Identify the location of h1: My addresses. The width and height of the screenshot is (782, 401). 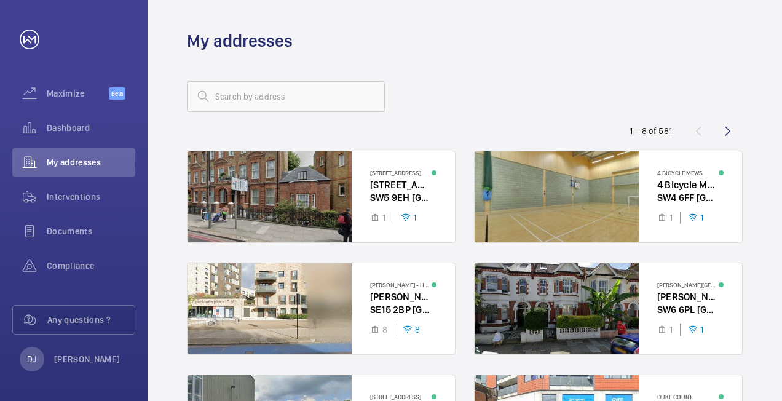
(240, 41).